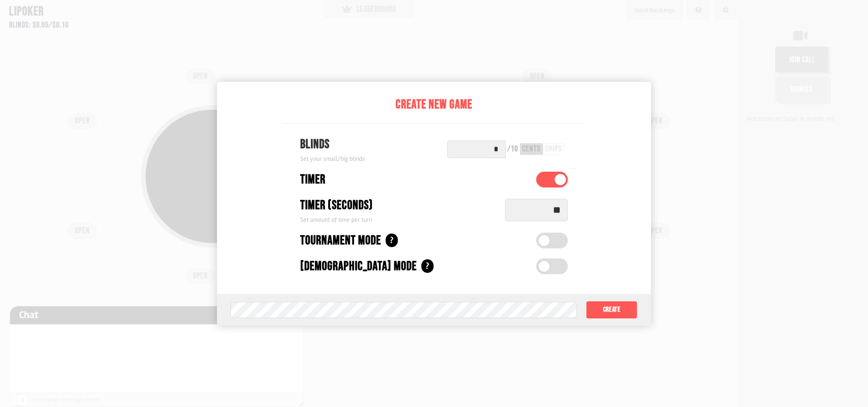 Image resolution: width=868 pixels, height=407 pixels. What do you see at coordinates (398, 219) in the screenshot?
I see `div: Set amount of time per turn` at bounding box center [398, 219].